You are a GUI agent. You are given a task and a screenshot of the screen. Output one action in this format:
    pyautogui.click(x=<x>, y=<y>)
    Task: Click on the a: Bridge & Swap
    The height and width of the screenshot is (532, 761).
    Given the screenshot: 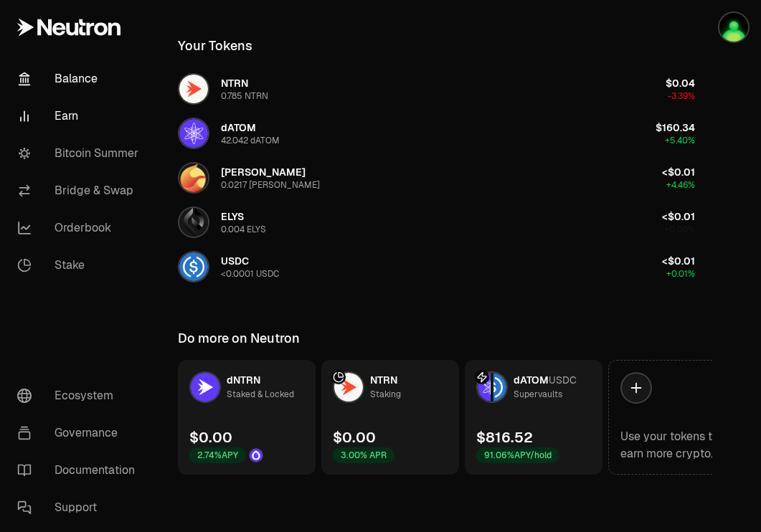 What is the action you would take?
    pyautogui.click(x=80, y=191)
    